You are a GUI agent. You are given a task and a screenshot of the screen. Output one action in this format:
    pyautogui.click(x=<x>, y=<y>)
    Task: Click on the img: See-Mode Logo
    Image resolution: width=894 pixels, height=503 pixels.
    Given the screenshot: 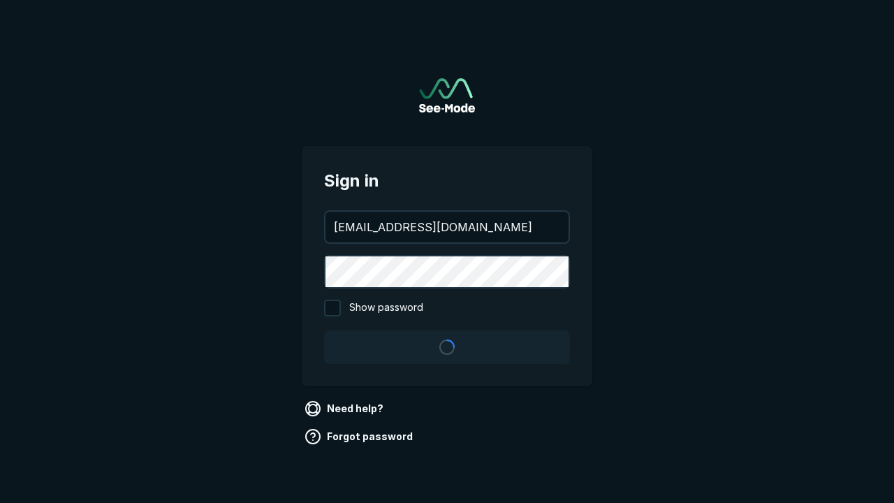 What is the action you would take?
    pyautogui.click(x=447, y=95)
    